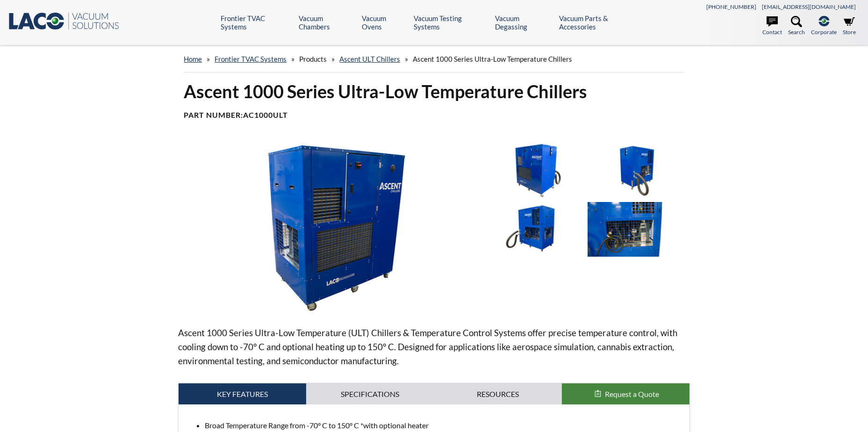 Image resolution: width=868 pixels, height=432 pixels. What do you see at coordinates (534, 229) in the screenshot?
I see `img: Ascent Chiller 1000 Series 4` at bounding box center [534, 229].